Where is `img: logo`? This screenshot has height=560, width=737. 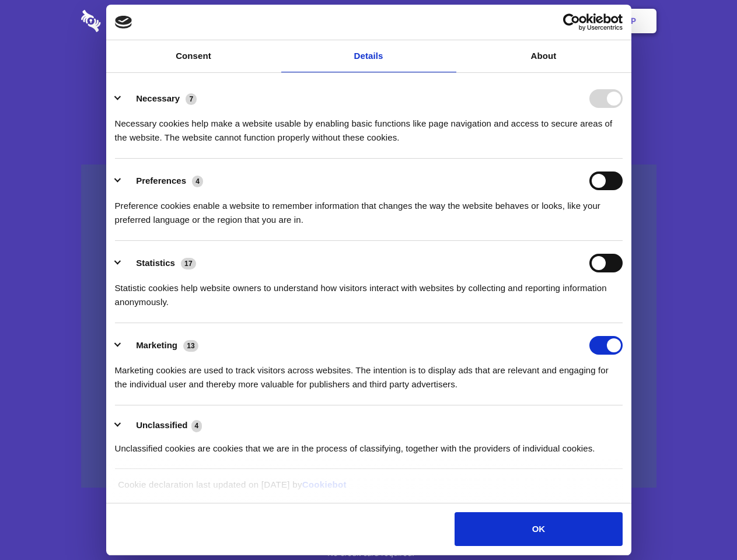
img: logo is located at coordinates (124, 22).